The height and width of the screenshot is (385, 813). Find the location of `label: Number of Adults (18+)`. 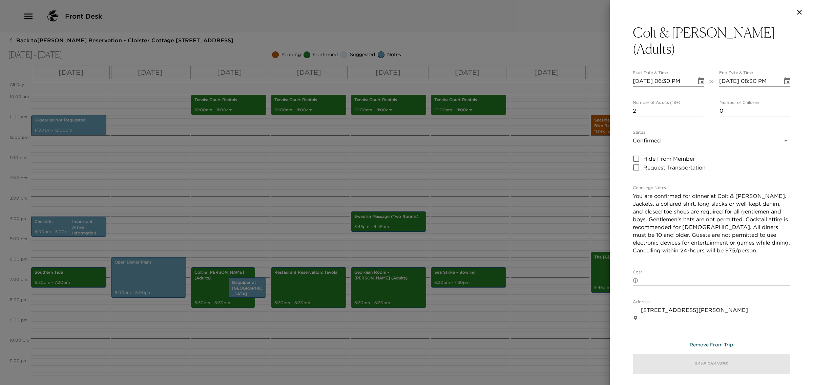

label: Number of Adults (18+) is located at coordinates (656, 103).